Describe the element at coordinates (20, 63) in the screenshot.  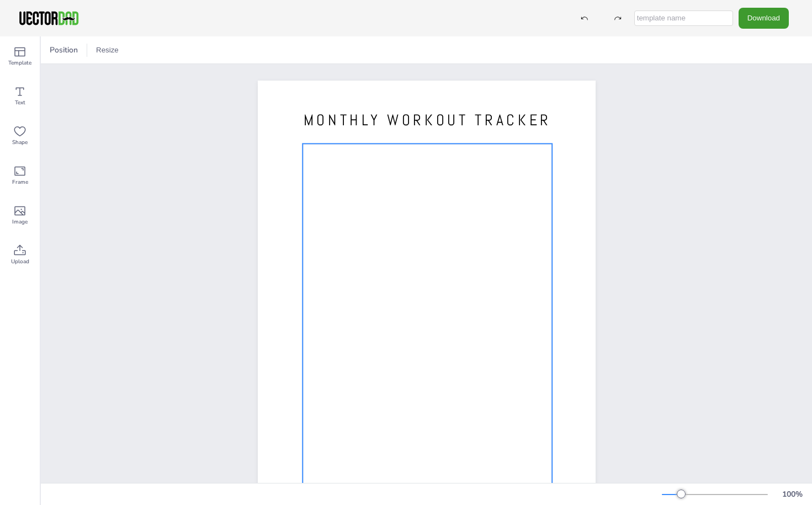
I see `span: Template` at that location.